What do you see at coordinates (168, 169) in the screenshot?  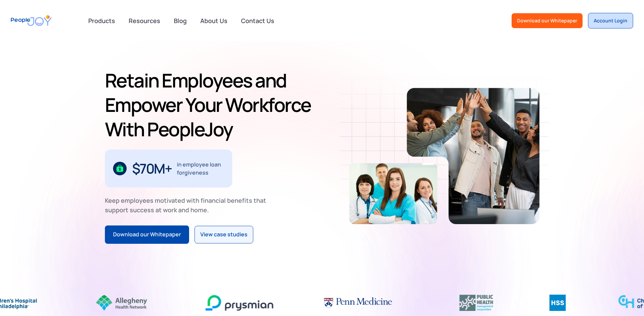 I see `div: 1 / 3` at bounding box center [168, 169].